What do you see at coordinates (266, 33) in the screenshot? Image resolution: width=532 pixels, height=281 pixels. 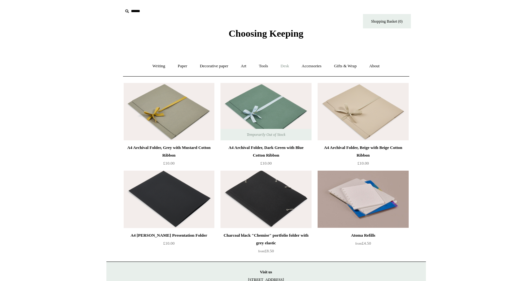 I see `span: Choosing Keeping` at bounding box center [266, 33].